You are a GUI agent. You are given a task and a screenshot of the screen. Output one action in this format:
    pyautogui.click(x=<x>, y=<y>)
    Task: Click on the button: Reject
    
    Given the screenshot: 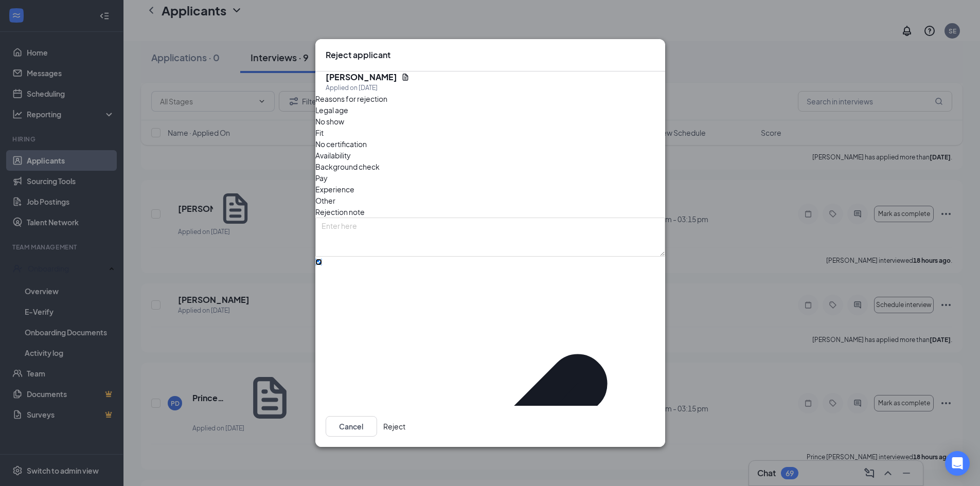 What is the action you would take?
    pyautogui.click(x=394, y=427)
    